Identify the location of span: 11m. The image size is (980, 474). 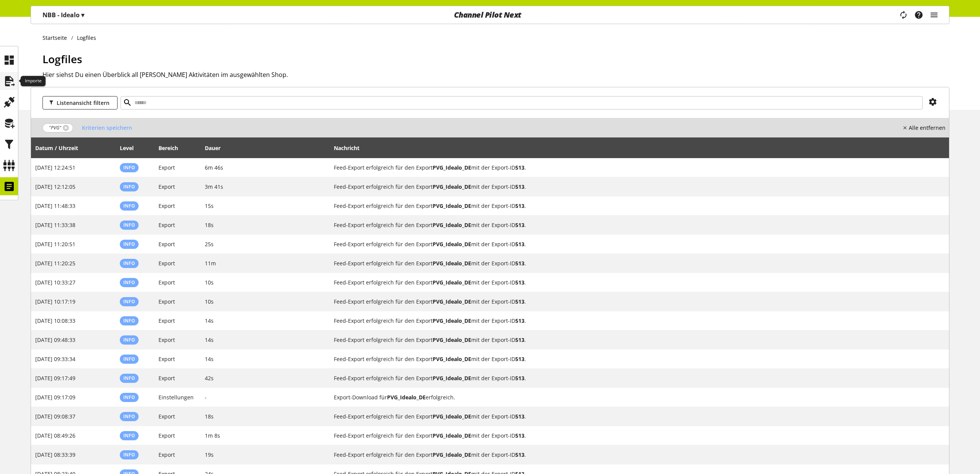
(211, 263).